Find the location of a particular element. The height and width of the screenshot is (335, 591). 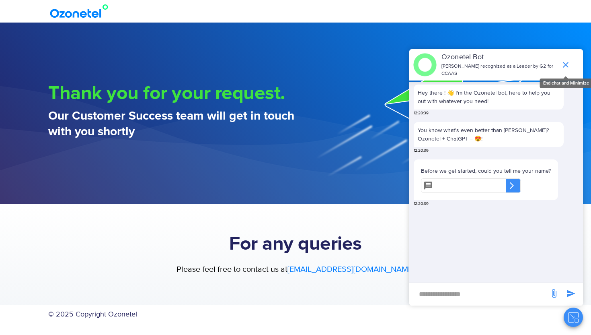

p: Ozonetel Bot is located at coordinates (499, 57).